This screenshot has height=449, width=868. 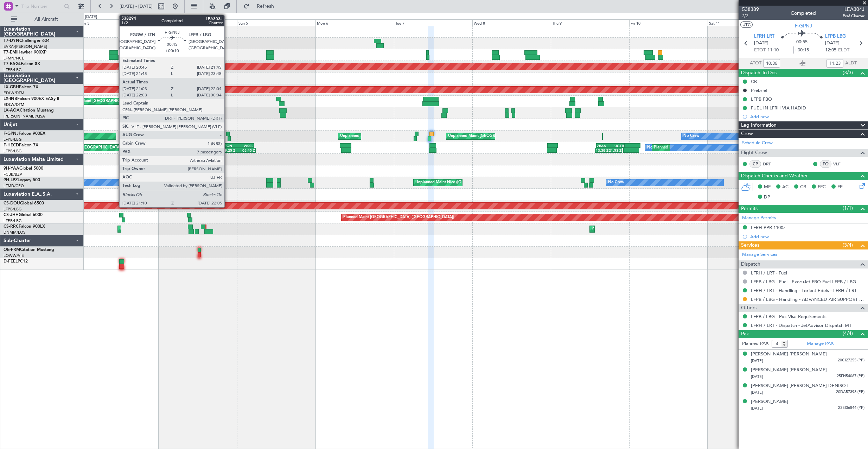 I want to click on span: Leg Information, so click(x=759, y=125).